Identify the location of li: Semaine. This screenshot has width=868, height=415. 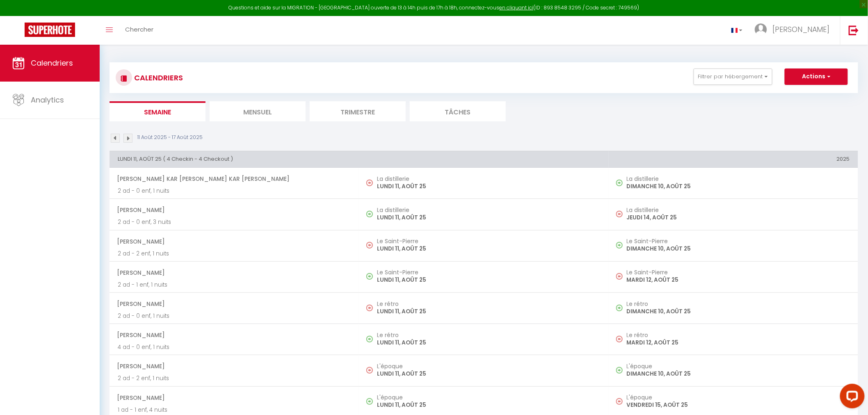
(158, 111).